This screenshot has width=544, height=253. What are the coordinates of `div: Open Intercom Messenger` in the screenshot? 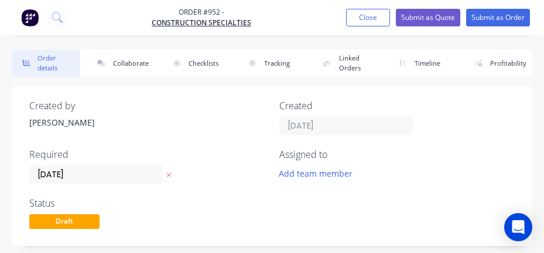 It's located at (519, 227).